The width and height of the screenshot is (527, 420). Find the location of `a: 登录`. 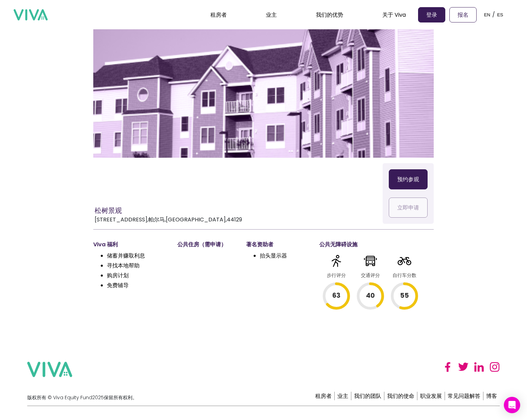

a: 登录 is located at coordinates (432, 15).